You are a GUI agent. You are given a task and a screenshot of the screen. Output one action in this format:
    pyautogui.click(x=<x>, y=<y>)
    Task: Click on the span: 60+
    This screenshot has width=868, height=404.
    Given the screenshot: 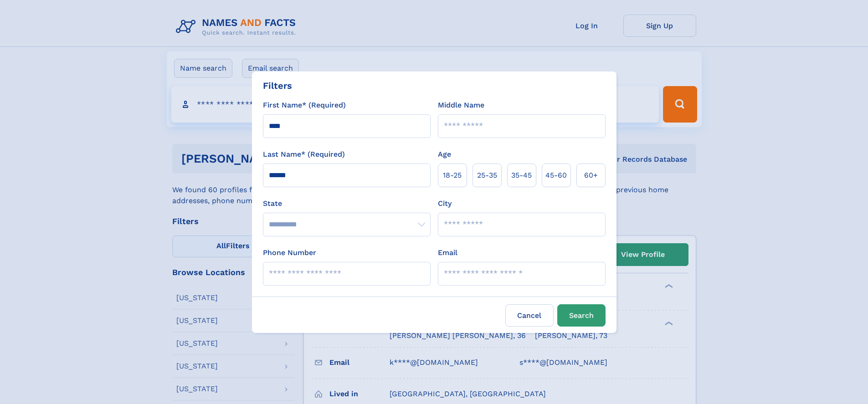 What is the action you would take?
    pyautogui.click(x=591, y=176)
    